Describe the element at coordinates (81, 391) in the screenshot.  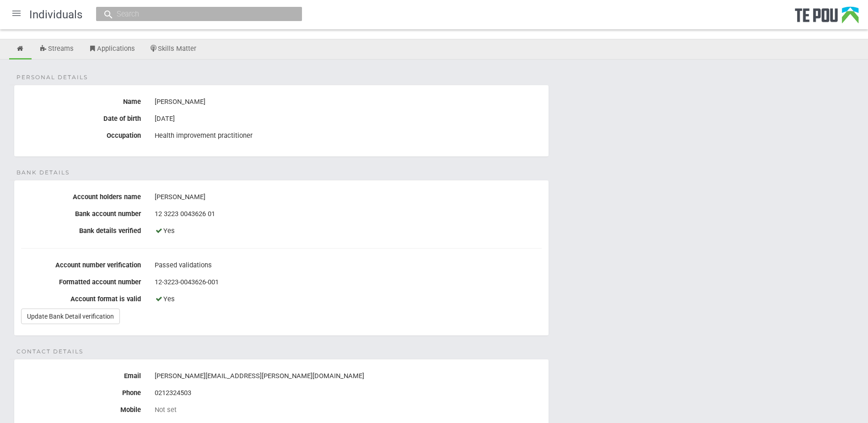
I see `label: Phone` at that location.